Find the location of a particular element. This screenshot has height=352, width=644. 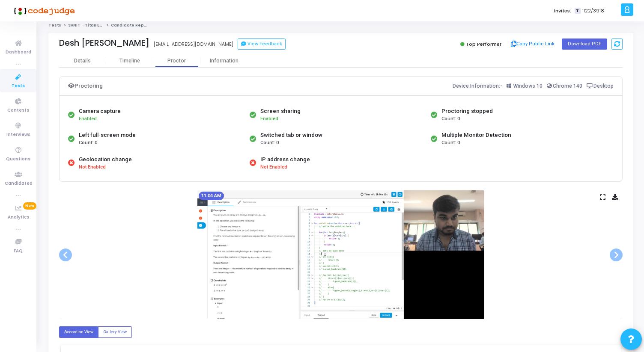

div: Proctoring stopped is located at coordinates (467, 111).